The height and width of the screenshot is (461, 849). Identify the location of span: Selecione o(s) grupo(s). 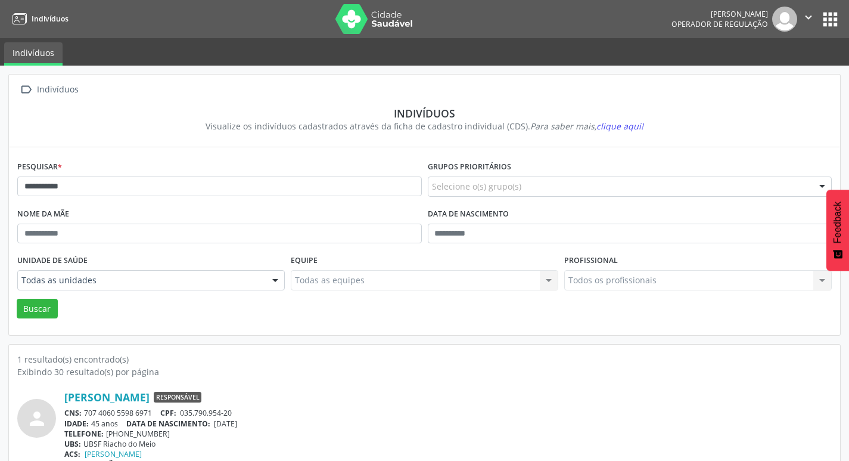
(477, 186).